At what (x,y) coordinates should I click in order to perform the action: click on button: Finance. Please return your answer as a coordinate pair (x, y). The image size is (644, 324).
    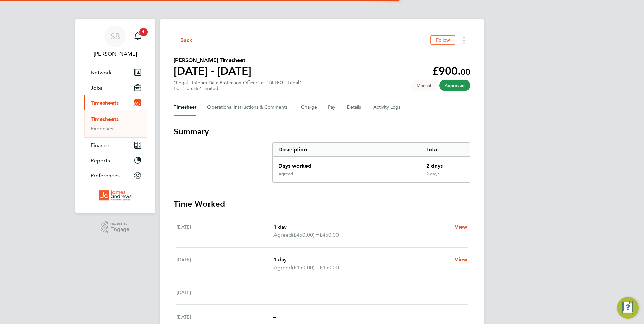
    Looking at the image, I should click on (115, 145).